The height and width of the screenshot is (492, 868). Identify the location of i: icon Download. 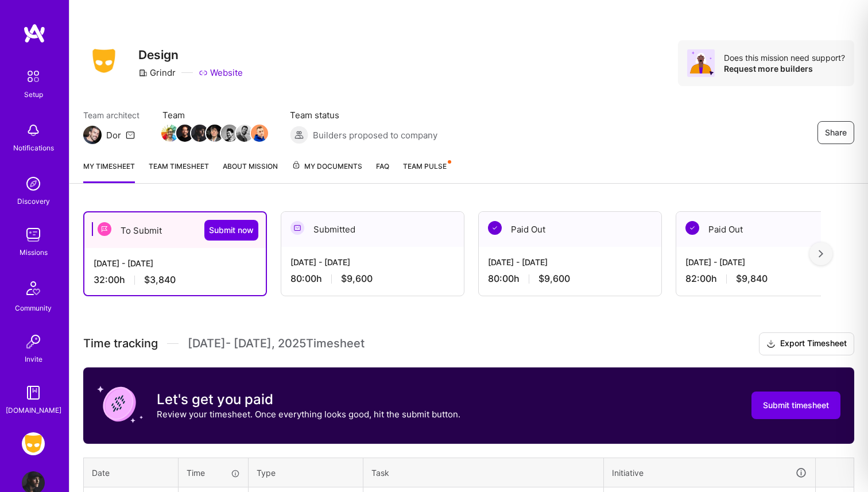
(771, 343).